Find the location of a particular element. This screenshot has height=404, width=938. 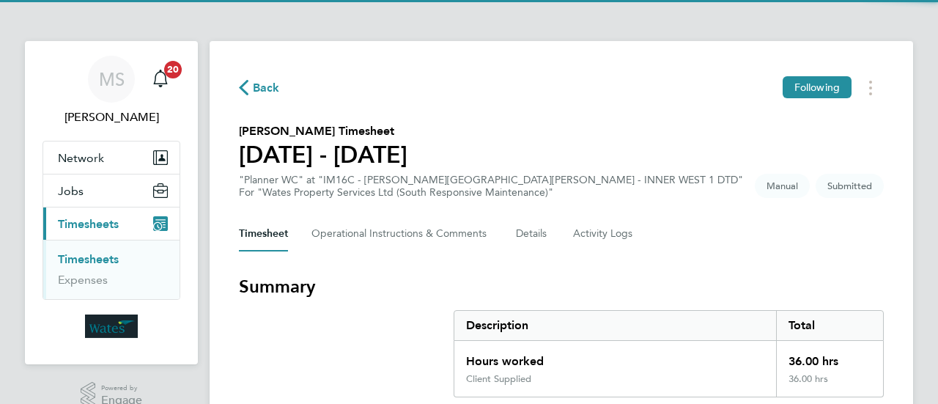

nav: Main navigation is located at coordinates (111, 202).